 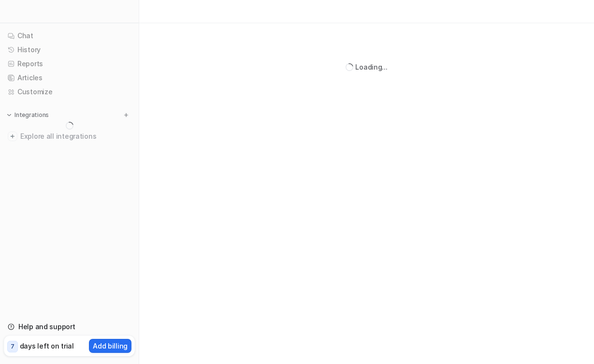 I want to click on p: Integrations, so click(x=31, y=115).